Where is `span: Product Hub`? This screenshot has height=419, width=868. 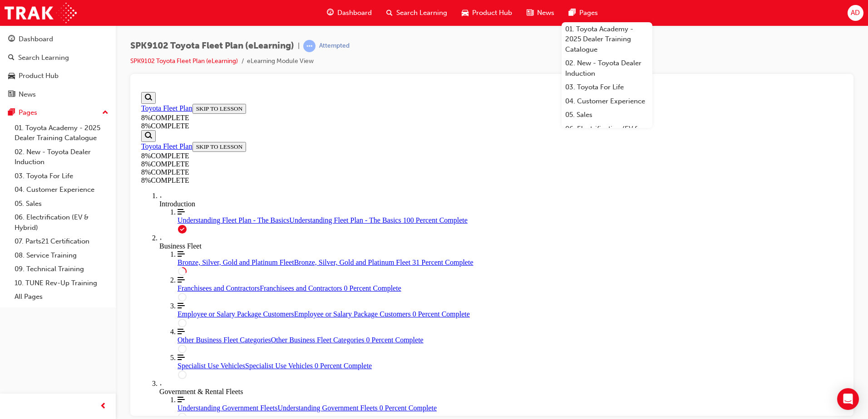
span: Product Hub is located at coordinates (492, 12).